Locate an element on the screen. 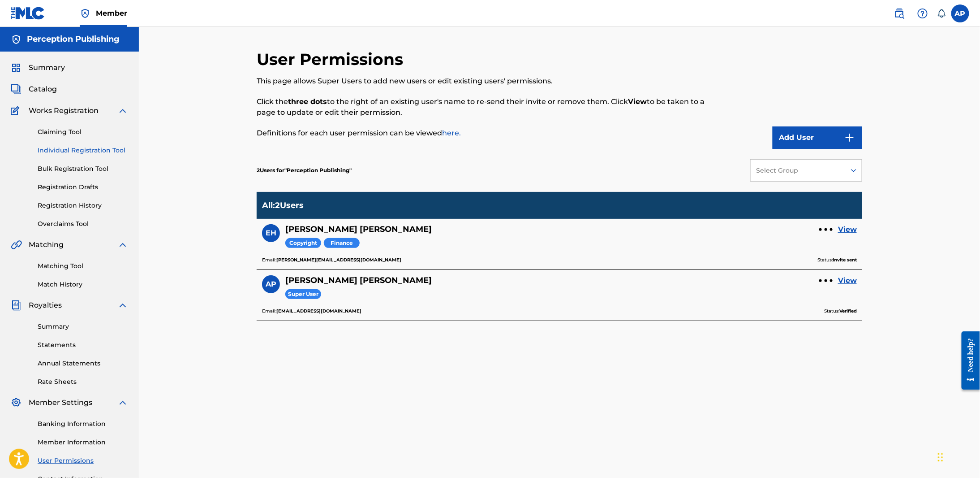 Image resolution: width=980 pixels, height=478 pixels. span: Catalog is located at coordinates (42, 89).